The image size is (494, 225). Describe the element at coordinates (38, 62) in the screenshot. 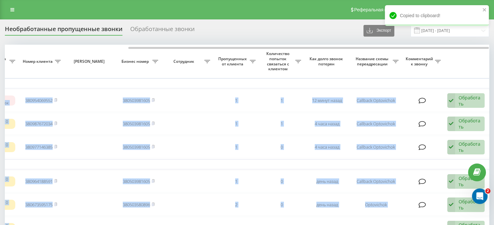

I see `span: Номер клиента` at that location.